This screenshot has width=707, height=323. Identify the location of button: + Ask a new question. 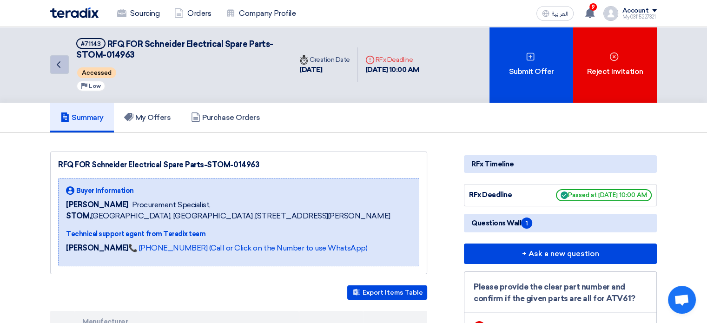
(560, 254).